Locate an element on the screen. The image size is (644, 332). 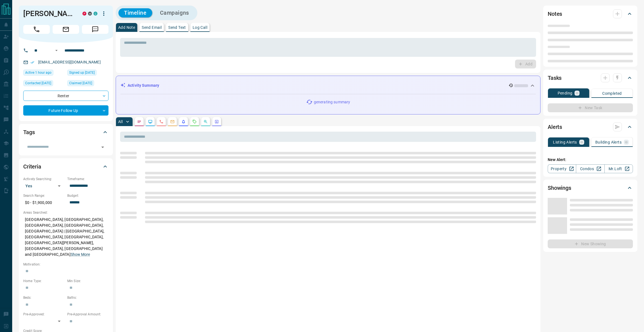
div: property.ca is located at coordinates (84, 13).